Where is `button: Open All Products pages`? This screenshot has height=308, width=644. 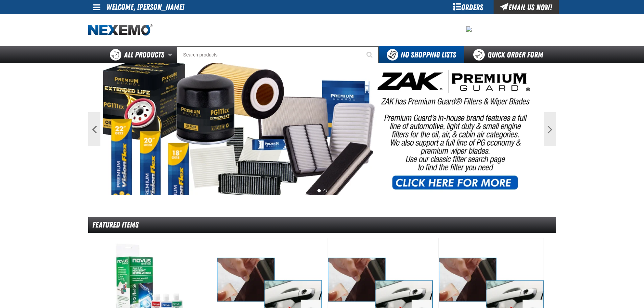
button: Open All Products pages is located at coordinates (171, 55).